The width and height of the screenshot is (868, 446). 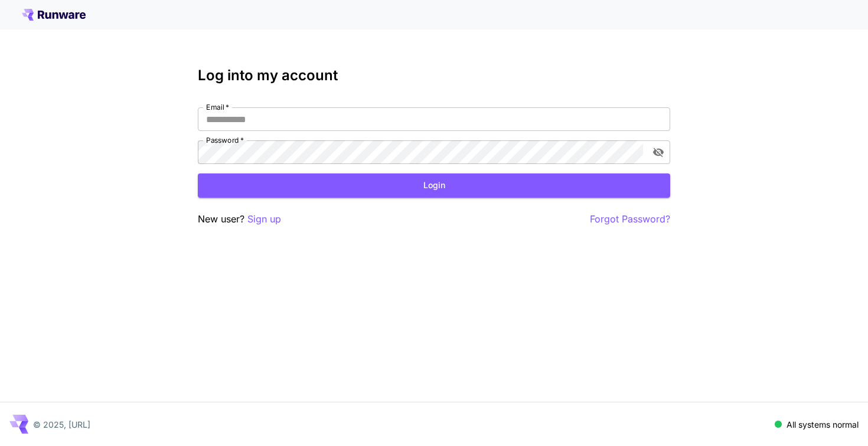 I want to click on p: New user?, so click(x=239, y=219).